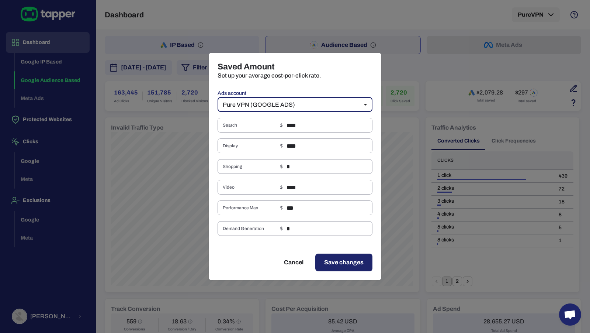  I want to click on span: Display, so click(248, 146).